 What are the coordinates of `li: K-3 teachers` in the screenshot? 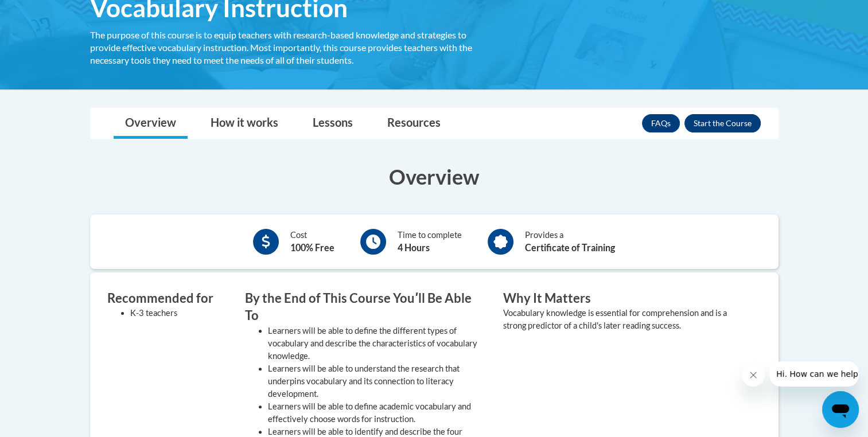 It's located at (179, 313).